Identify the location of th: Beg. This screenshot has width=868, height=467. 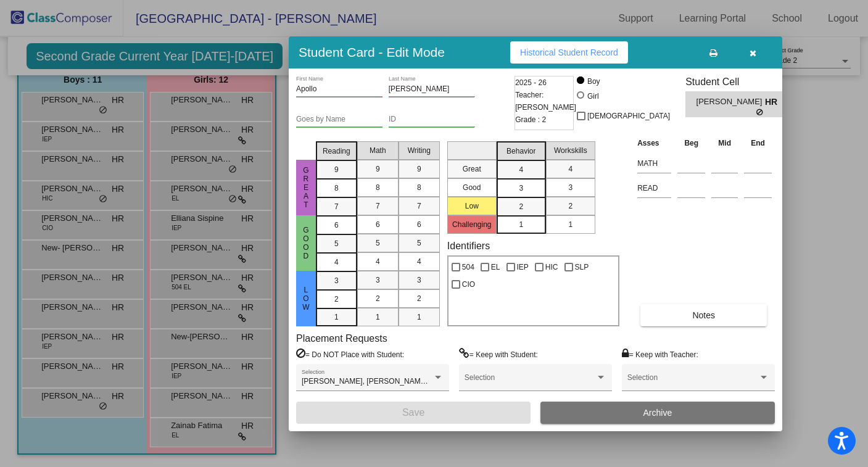
(691, 143).